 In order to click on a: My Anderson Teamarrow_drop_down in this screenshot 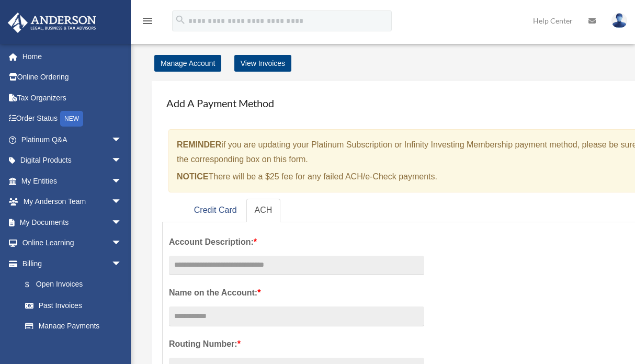, I will do `click(72, 202)`.